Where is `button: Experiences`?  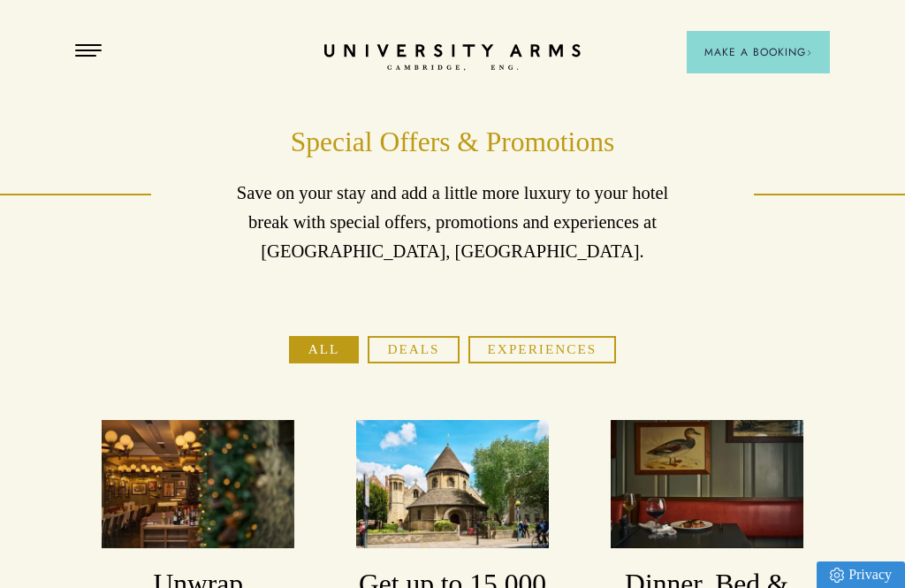
button: Experiences is located at coordinates (542, 349).